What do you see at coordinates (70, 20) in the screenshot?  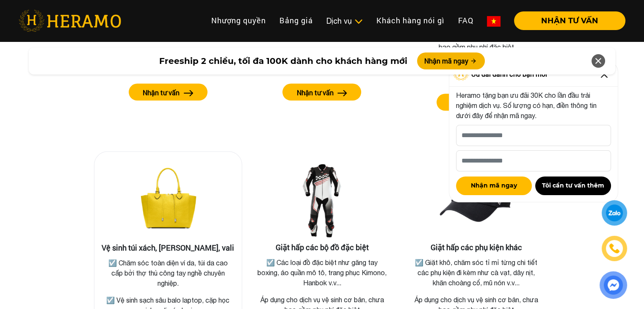 I see `img: heramo-logo.png` at bounding box center [70, 20].